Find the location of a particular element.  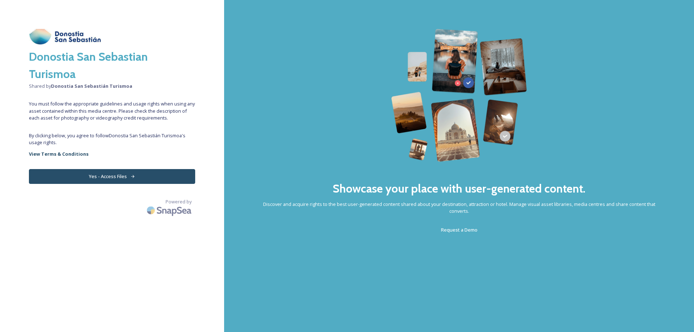

span: You must follow the appropriate guidelines and usage rights when using any asset contained within... is located at coordinates (112, 111).